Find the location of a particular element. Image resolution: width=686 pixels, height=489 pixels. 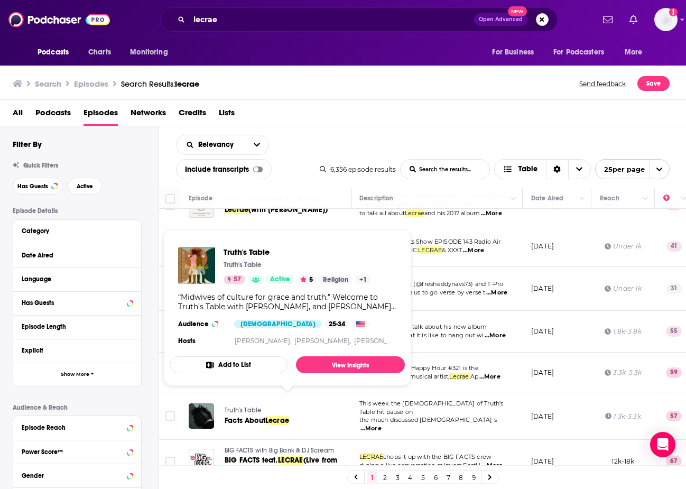

span: Monitoring is located at coordinates (149, 52).